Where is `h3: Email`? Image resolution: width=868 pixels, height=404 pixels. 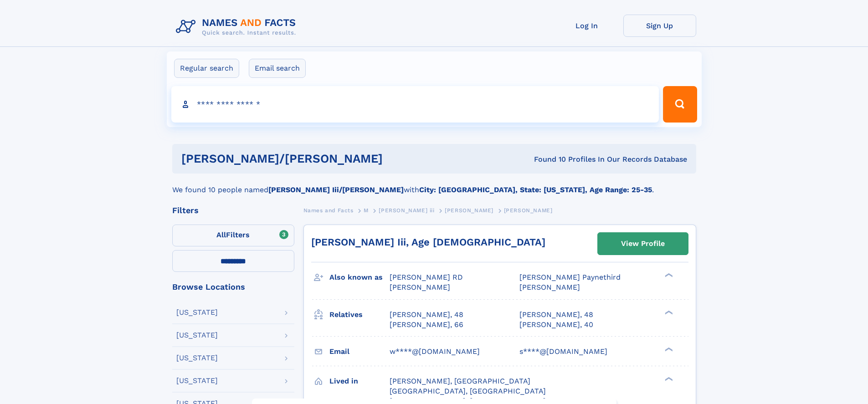 h3: Email is located at coordinates (360, 351).